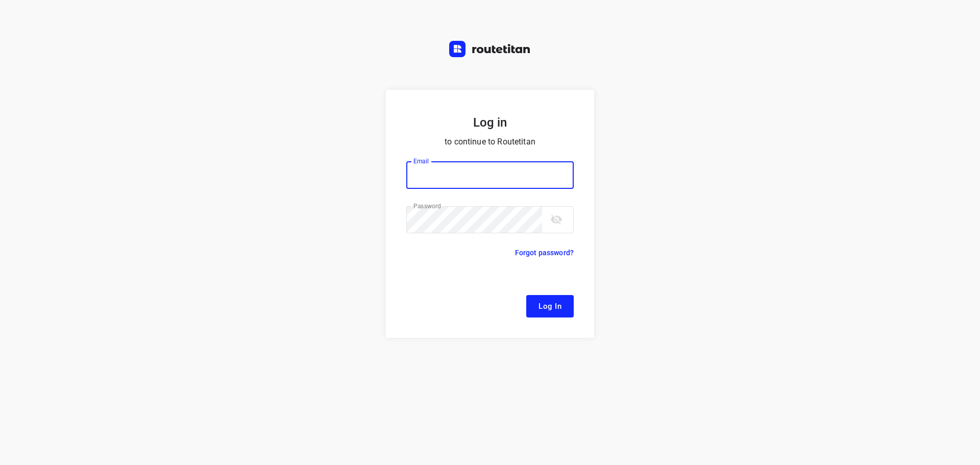  What do you see at coordinates (557, 219) in the screenshot?
I see `button: toggle password visibility` at bounding box center [557, 219].